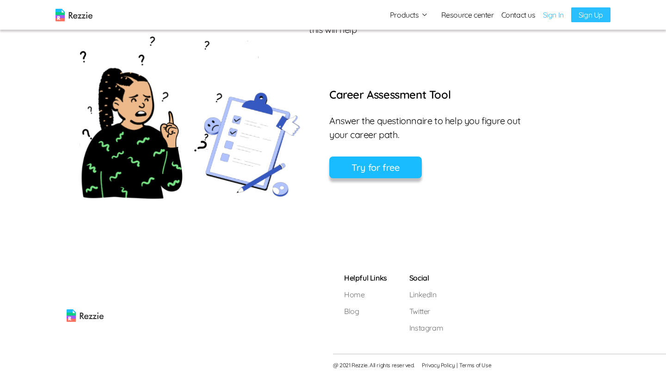 Image resolution: width=666 pixels, height=376 pixels. What do you see at coordinates (519, 15) in the screenshot?
I see `a: Contact us` at bounding box center [519, 15].